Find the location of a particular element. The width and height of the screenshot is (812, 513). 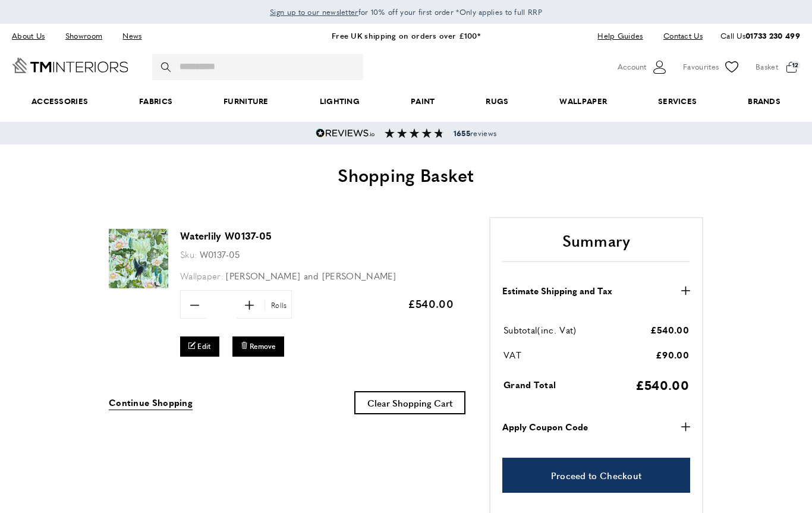

span: Edit is located at coordinates (204, 346).